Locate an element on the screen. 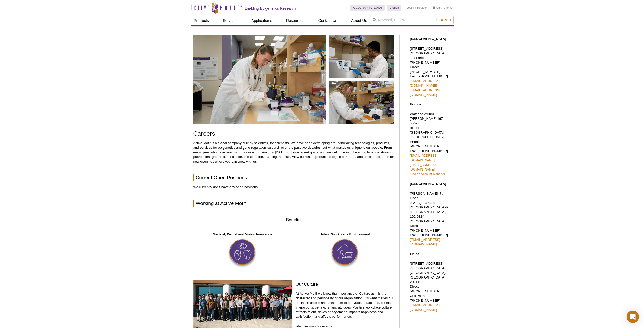  h2: Current Open Positions is located at coordinates (294, 177).